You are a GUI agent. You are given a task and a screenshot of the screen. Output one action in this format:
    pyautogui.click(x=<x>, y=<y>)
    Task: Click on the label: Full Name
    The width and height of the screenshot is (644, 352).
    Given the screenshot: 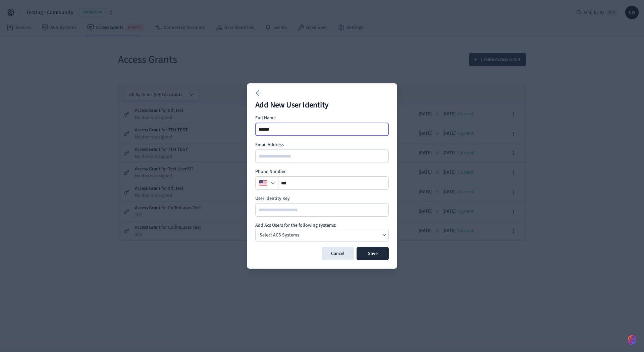 What is the action you would take?
    pyautogui.click(x=322, y=118)
    